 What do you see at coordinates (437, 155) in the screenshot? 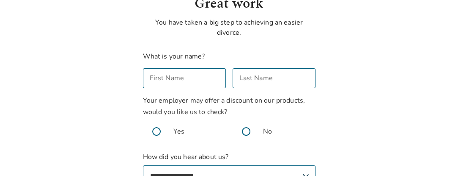
I see `div: Chat Widget` at bounding box center [437, 155].